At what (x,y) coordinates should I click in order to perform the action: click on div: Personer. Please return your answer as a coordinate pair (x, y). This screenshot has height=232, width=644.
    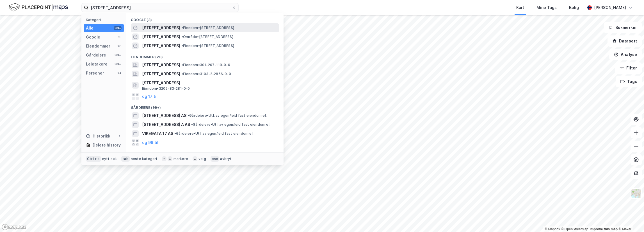
    Looking at the image, I should click on (95, 73).